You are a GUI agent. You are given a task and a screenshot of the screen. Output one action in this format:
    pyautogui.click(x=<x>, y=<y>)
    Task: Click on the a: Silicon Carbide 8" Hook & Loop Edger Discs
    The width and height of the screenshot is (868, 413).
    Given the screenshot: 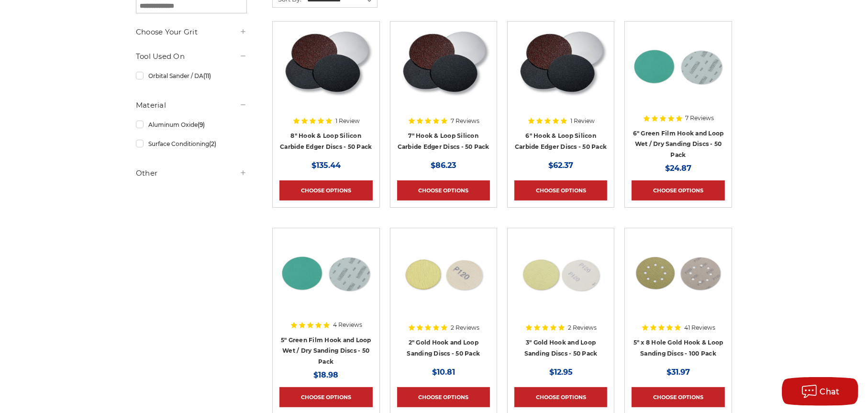 What is the action you would take?
    pyautogui.click(x=326, y=89)
    